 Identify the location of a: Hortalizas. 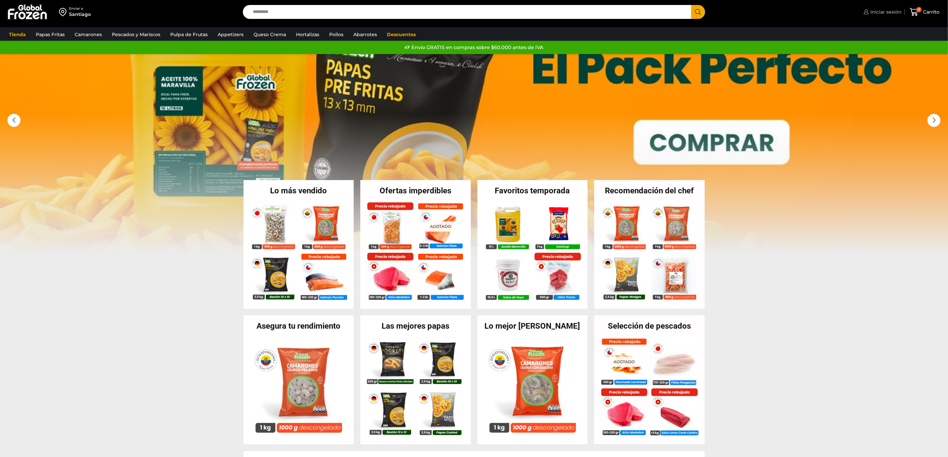
(308, 35).